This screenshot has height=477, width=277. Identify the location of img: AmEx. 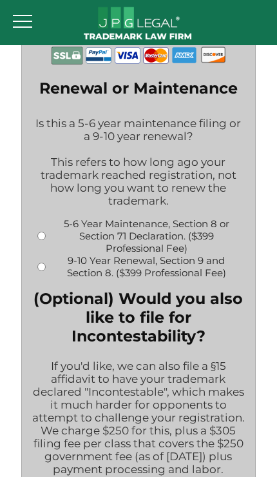
(184, 55).